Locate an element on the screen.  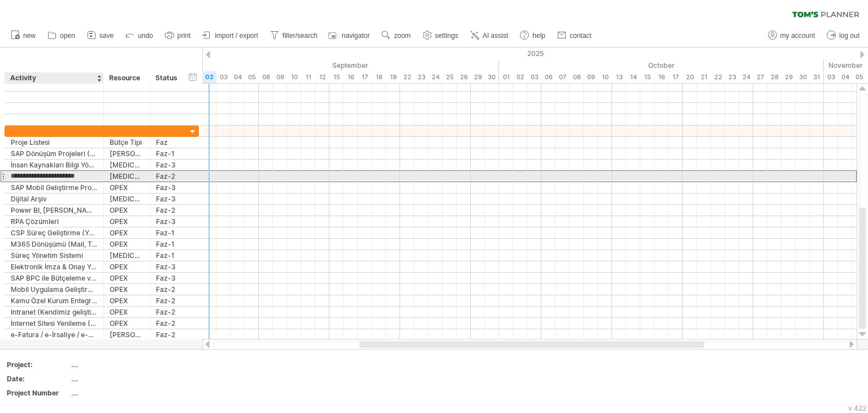
div: Project: is located at coordinates (38, 364).